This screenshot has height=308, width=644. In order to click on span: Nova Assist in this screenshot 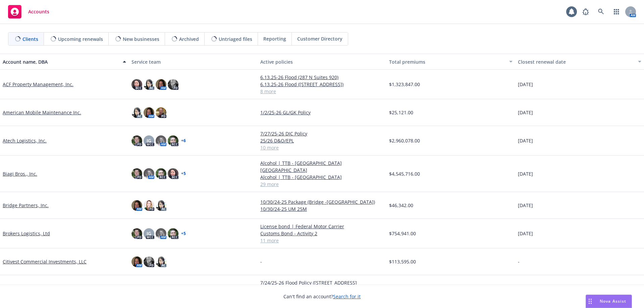, I will do `click(613, 301)`.